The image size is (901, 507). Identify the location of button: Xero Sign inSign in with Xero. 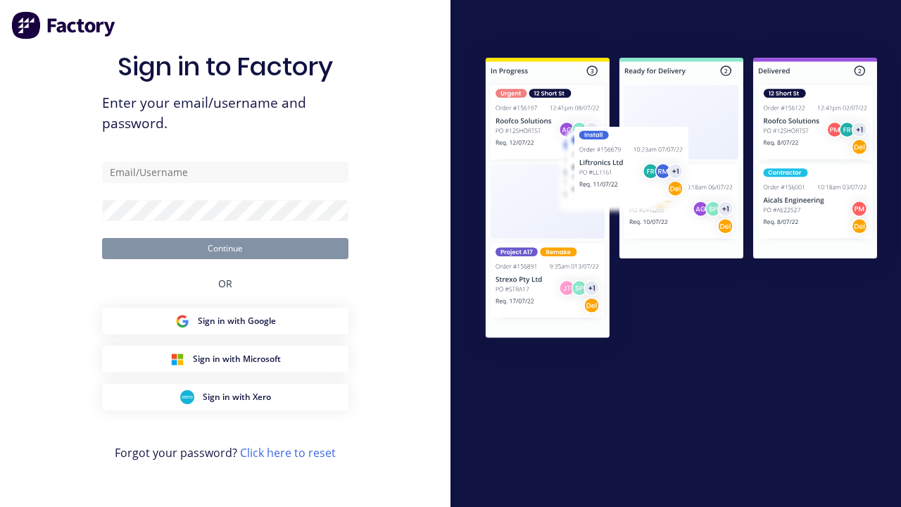
(225, 397).